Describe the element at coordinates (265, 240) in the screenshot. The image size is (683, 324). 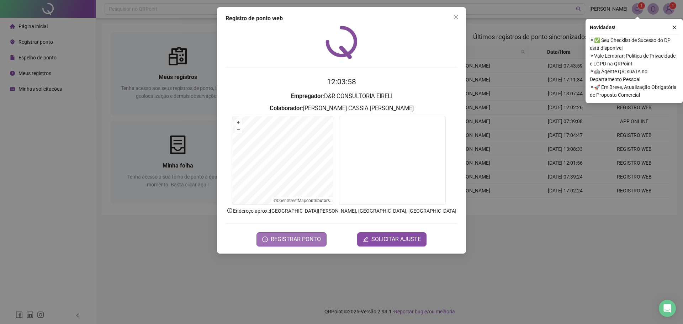
I see `span: clock-circle` at that location.